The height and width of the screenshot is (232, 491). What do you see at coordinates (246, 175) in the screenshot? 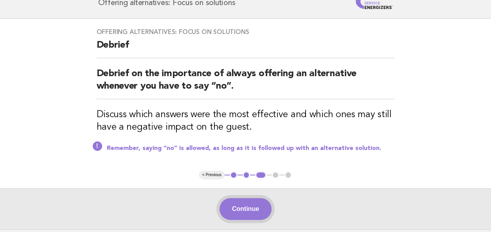
I see `button: 2` at bounding box center [246, 175].